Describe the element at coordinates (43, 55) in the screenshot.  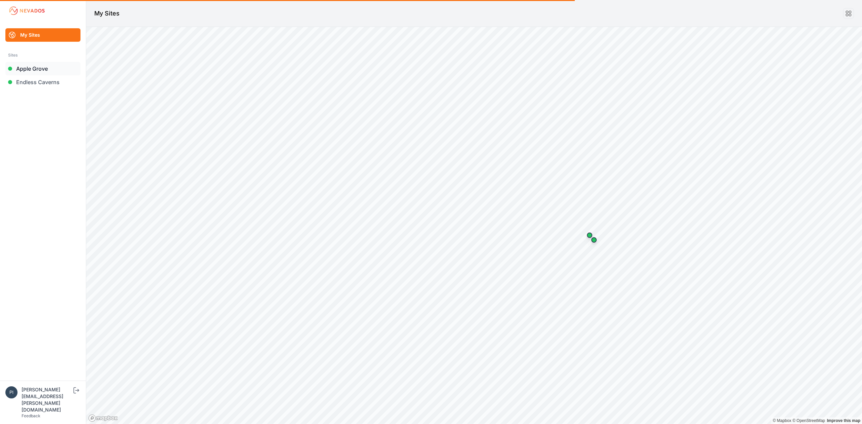
I see `div: Sites` at that location.